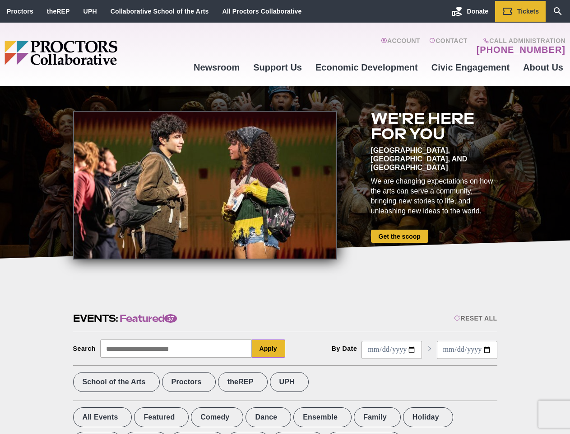 This screenshot has height=434, width=570. Describe the element at coordinates (528, 11) in the screenshot. I see `span: Tickets` at that location.